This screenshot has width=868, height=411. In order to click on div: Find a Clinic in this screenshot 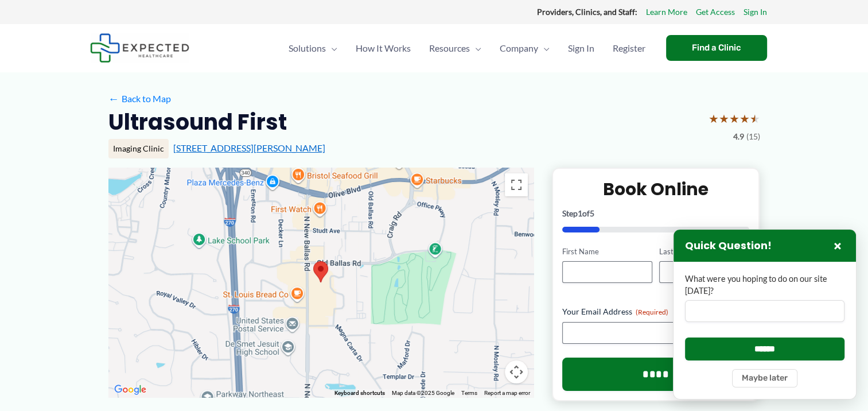, I will do `click(716, 48)`.